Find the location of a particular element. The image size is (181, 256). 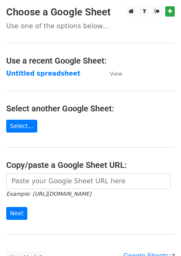

a: Select... is located at coordinates (22, 126).